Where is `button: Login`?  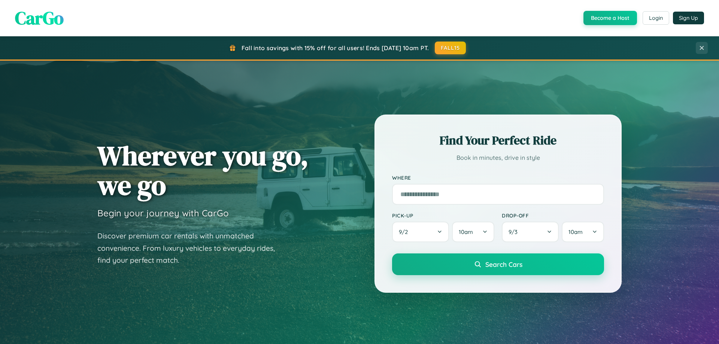
button: Login is located at coordinates (656, 18).